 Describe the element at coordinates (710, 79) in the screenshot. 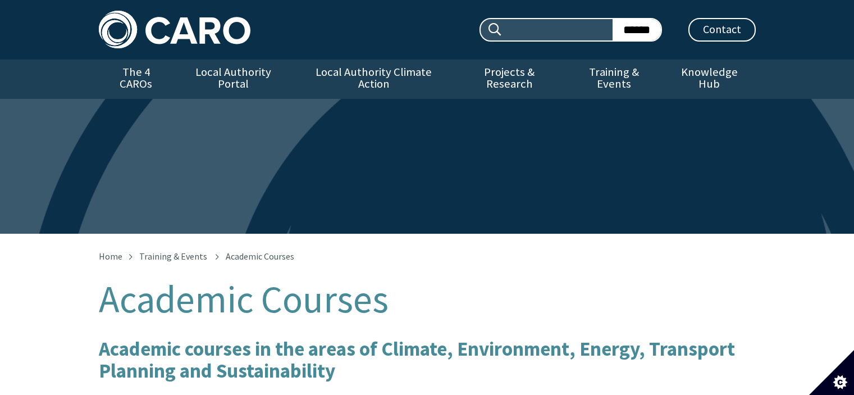

I see `a: Knowledge Hub` at that location.